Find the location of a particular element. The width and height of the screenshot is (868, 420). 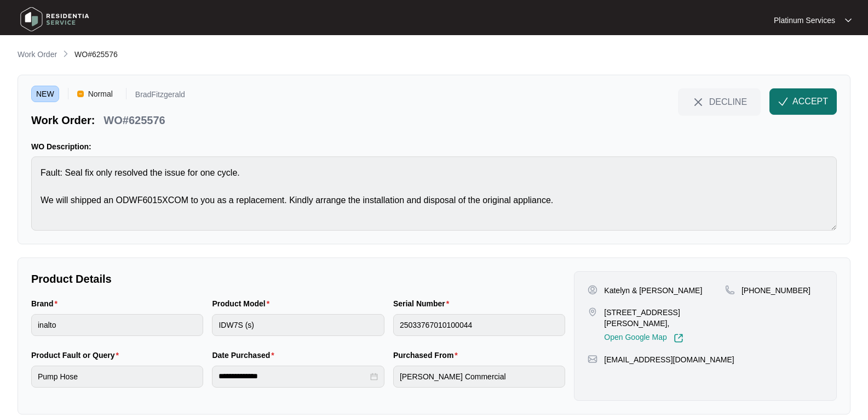

input: Serial Number is located at coordinates (479, 324).